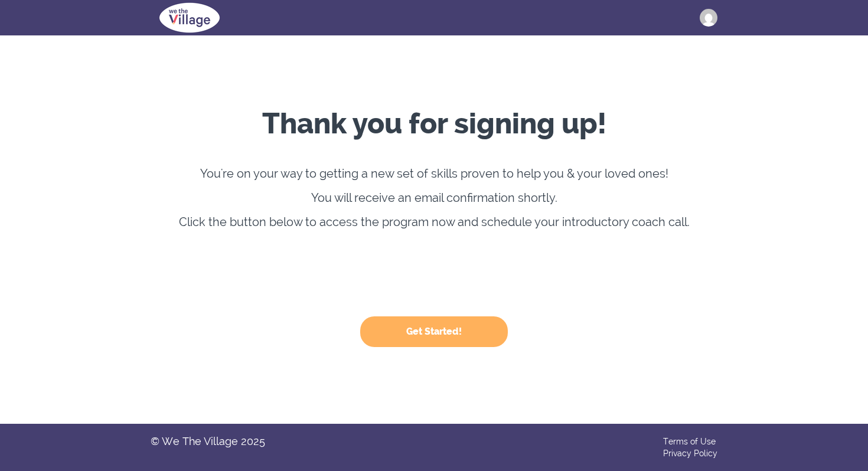 The width and height of the screenshot is (868, 471). Describe the element at coordinates (434, 198) in the screenshot. I see `h5: You will receive an email confirmation shortly.` at that location.